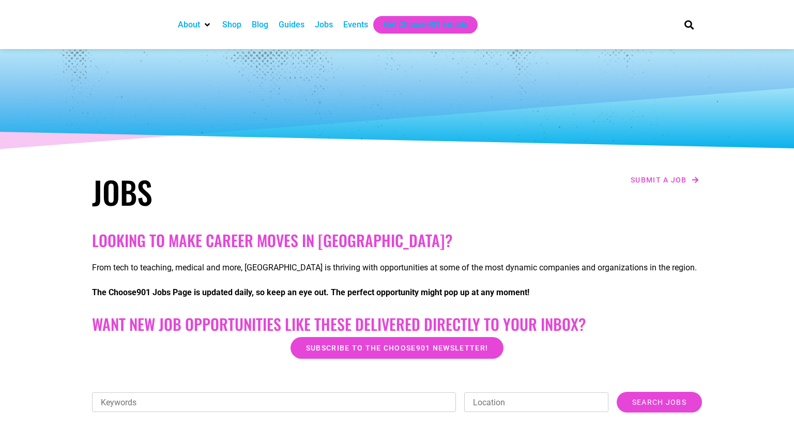  What do you see at coordinates (397, 348) in the screenshot?
I see `a: Subscribe to the Choose901 newsletter!` at bounding box center [397, 348].